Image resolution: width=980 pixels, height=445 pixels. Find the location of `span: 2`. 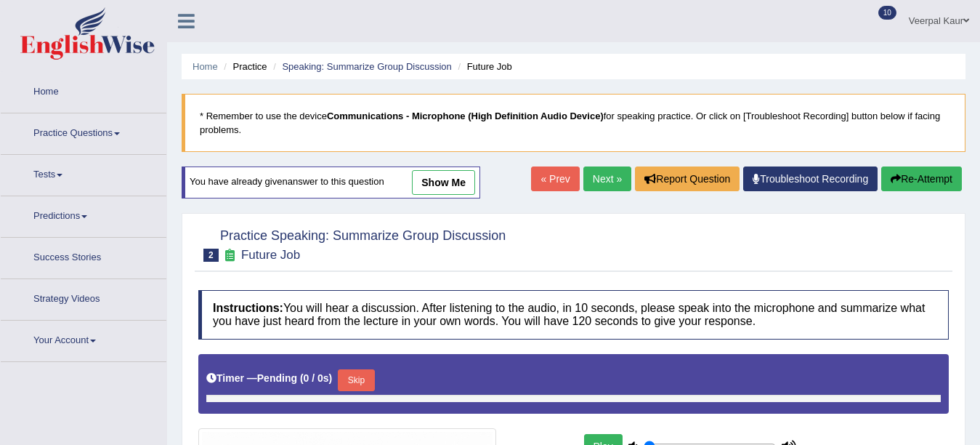

span: 2 is located at coordinates (211, 255).